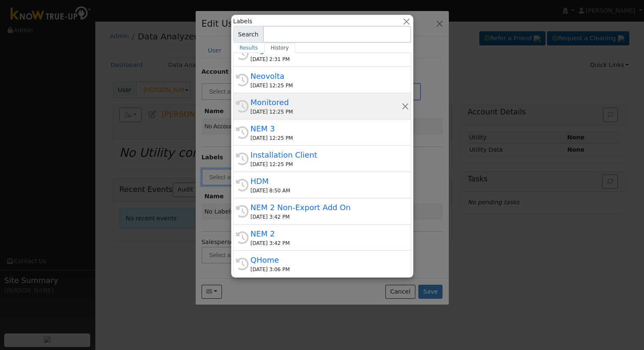 This screenshot has height=350, width=644. I want to click on div: Neovolta, so click(326, 76).